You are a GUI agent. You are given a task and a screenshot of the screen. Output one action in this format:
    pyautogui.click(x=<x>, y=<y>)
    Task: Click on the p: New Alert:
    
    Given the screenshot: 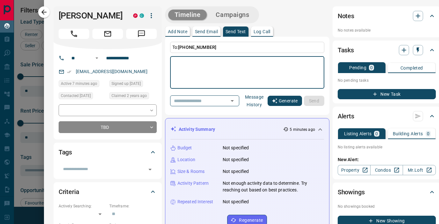 What is the action you would take?
    pyautogui.click(x=387, y=159)
    